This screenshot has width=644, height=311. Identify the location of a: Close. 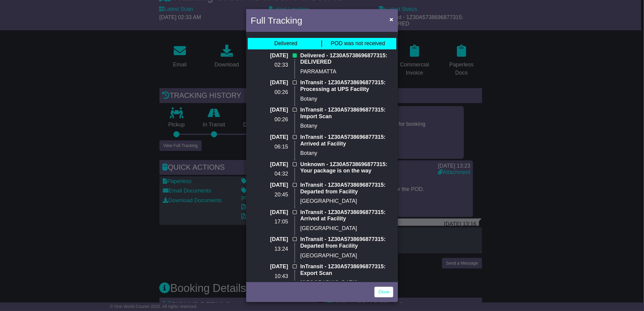
(384, 292).